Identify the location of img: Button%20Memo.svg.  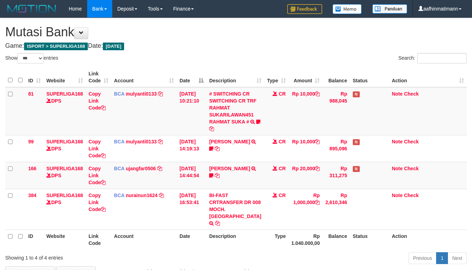
(347, 9).